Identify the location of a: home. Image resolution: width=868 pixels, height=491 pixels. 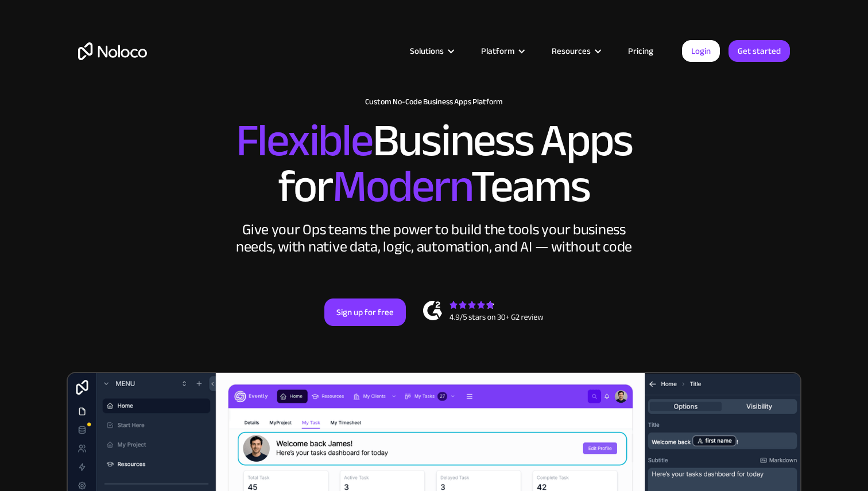
(112, 51).